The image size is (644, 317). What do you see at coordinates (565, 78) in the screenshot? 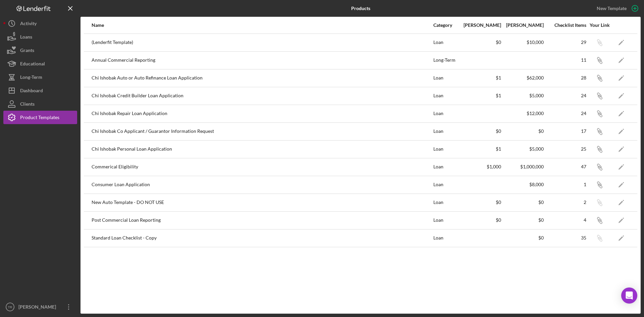
I see `div: 28` at bounding box center [565, 78].